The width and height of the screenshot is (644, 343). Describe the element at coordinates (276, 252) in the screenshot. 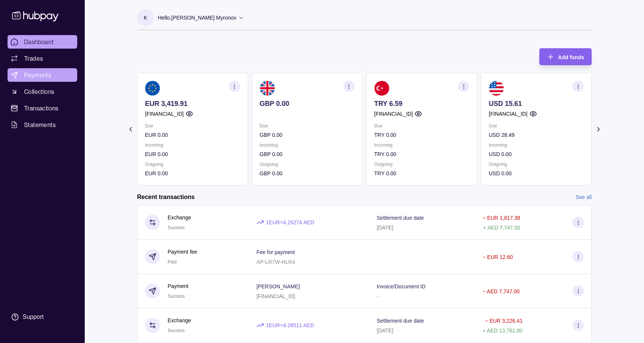

I see `p: Fee for payment` at that location.